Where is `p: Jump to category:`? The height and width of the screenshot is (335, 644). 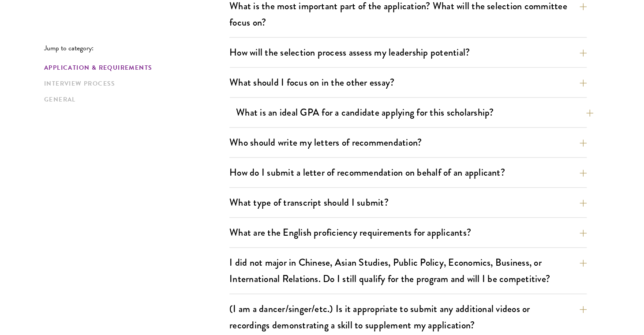 p: Jump to category: is located at coordinates (137, 48).